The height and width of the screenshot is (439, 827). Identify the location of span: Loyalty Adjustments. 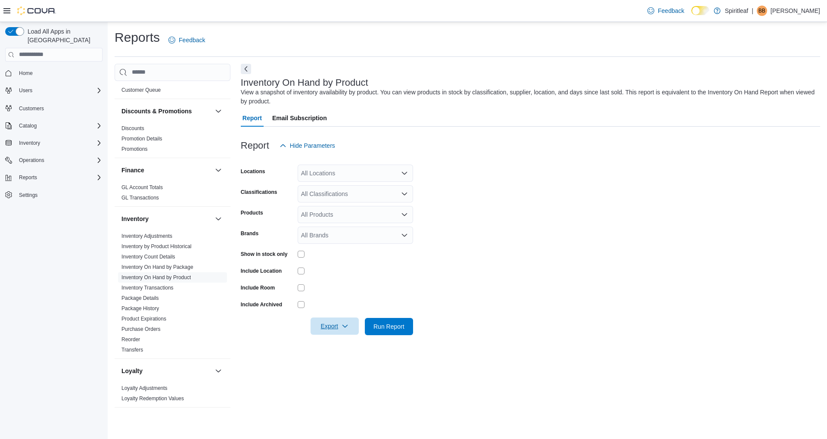
(144, 388).